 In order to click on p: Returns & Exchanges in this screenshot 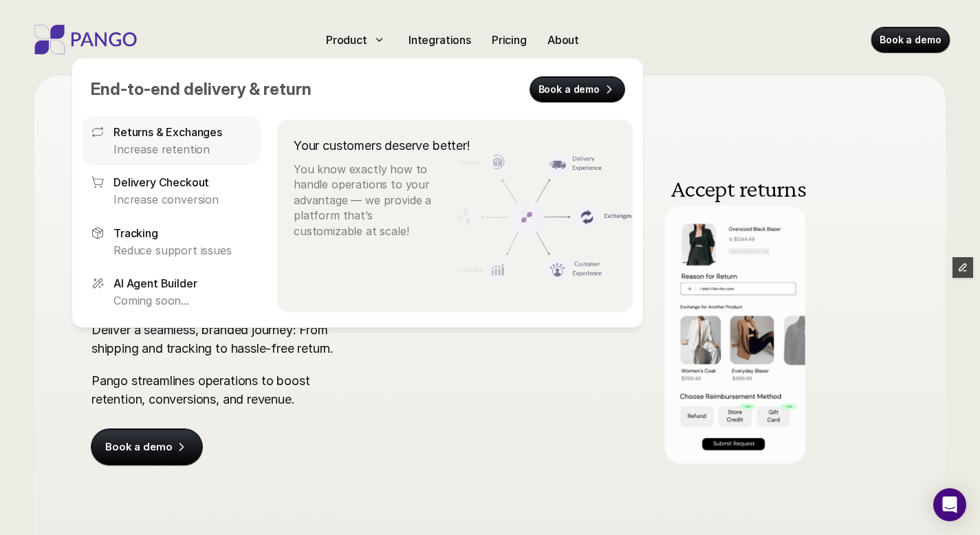, I will do `click(168, 132)`.